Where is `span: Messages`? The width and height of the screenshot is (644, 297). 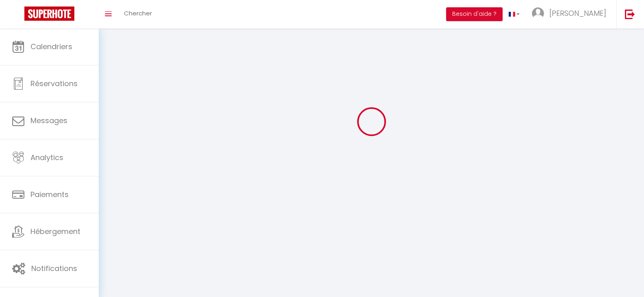 span: Messages is located at coordinates (49, 120).